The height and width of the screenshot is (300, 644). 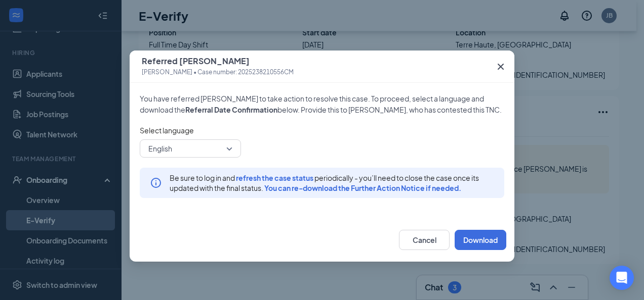 What do you see at coordinates (274, 178) in the screenshot?
I see `span: refresh the case status` at bounding box center [274, 178].